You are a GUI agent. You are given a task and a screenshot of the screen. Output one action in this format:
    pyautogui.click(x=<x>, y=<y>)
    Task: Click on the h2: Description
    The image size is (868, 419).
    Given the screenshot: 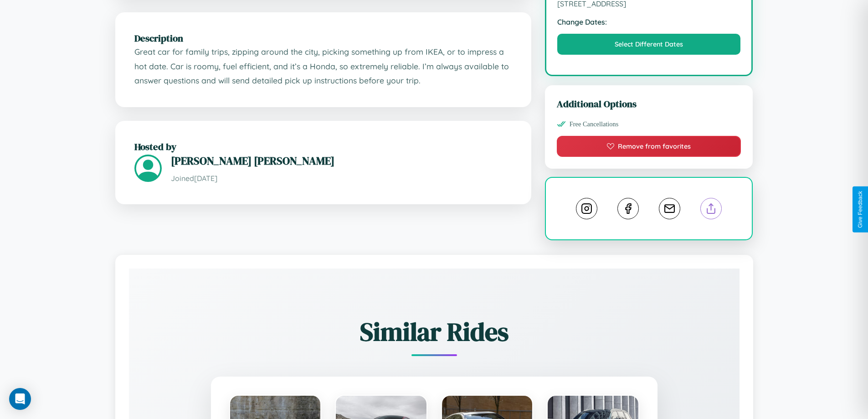 What is the action you would take?
    pyautogui.click(x=323, y=38)
    